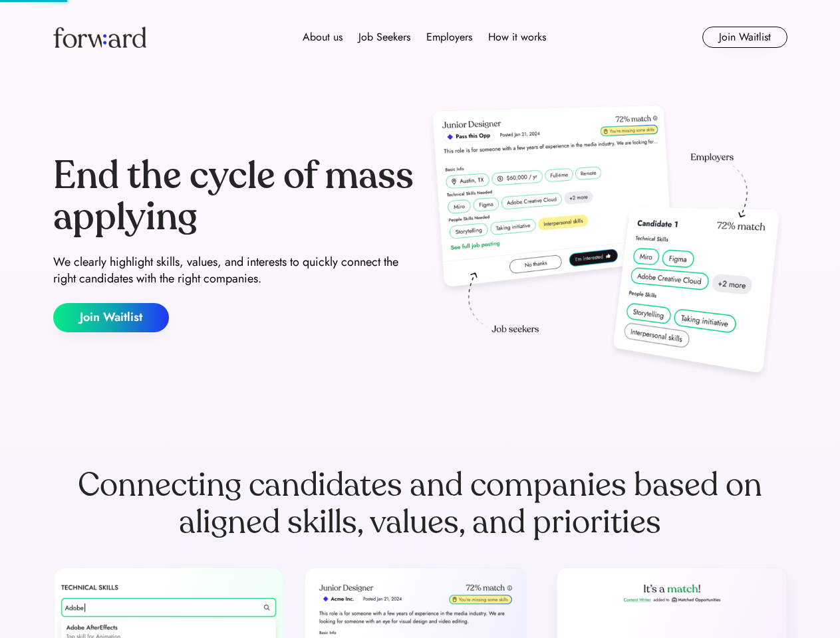  What do you see at coordinates (234, 271) in the screenshot?
I see `div: We clearly highlight skills, values, and interests to quickly connect the right candidates with t...` at bounding box center [234, 271].